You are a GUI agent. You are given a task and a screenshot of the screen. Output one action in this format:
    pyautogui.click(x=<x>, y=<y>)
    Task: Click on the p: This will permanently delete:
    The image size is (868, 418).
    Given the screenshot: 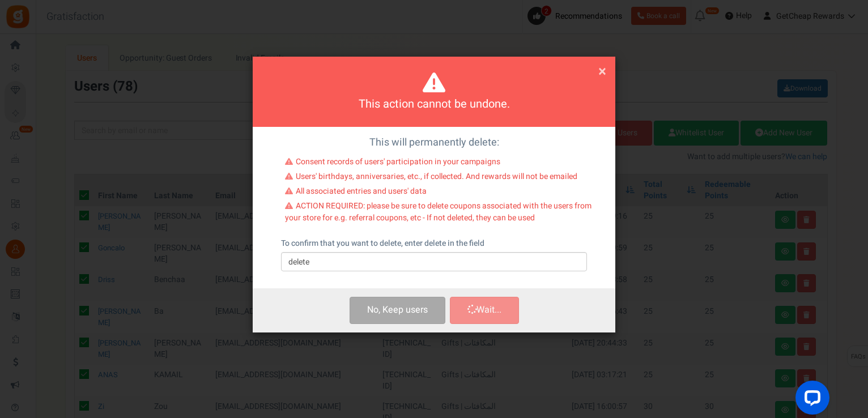 What is the action you would take?
    pyautogui.click(x=434, y=143)
    